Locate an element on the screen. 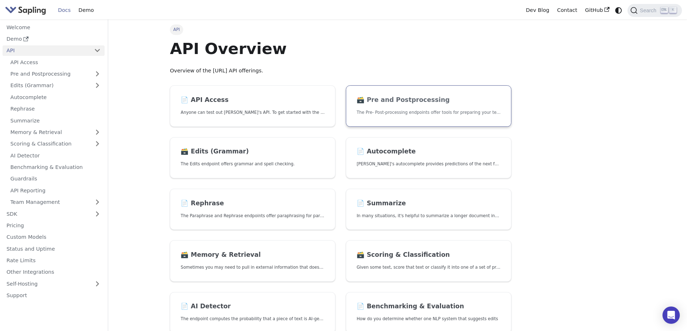  a: Autocomplete is located at coordinates (56, 97).